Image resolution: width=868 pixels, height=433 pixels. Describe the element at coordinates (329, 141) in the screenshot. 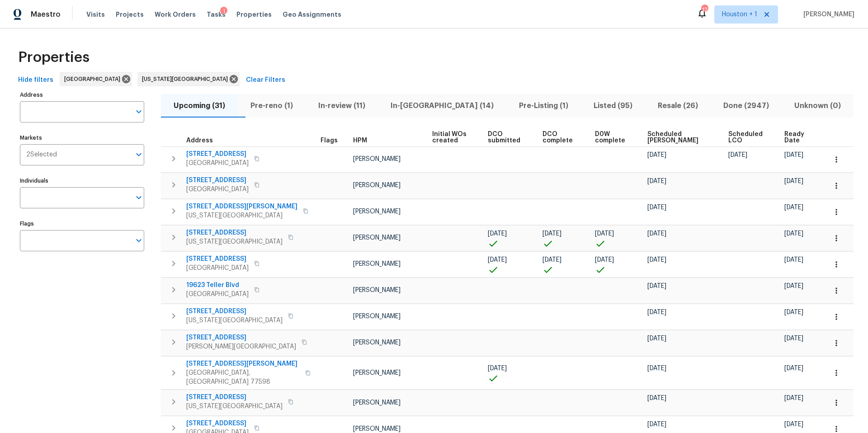

I see `span: Flags` at that location.